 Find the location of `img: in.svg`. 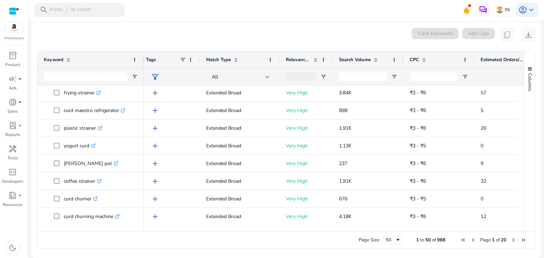

img: in.svg is located at coordinates (499, 10).